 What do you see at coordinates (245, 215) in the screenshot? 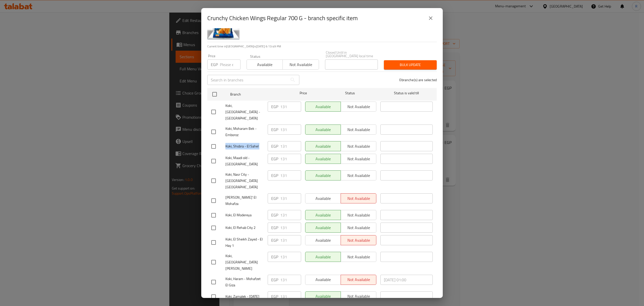
I see `span: Koki, El Modereya` at bounding box center [245, 215].